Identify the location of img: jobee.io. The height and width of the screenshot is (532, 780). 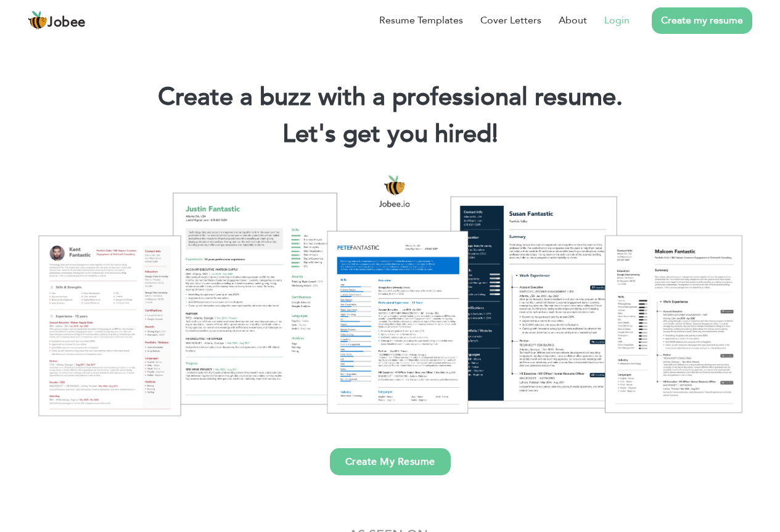
(38, 20).